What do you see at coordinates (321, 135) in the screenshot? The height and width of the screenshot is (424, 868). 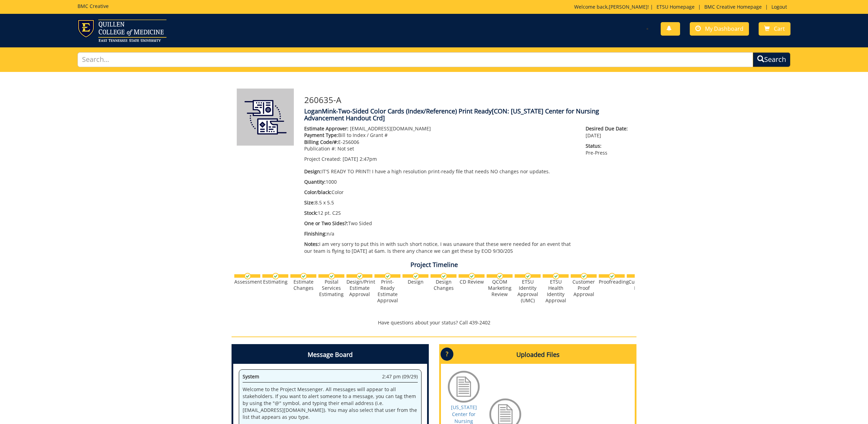 I see `span: Payment Type:` at bounding box center [321, 135].